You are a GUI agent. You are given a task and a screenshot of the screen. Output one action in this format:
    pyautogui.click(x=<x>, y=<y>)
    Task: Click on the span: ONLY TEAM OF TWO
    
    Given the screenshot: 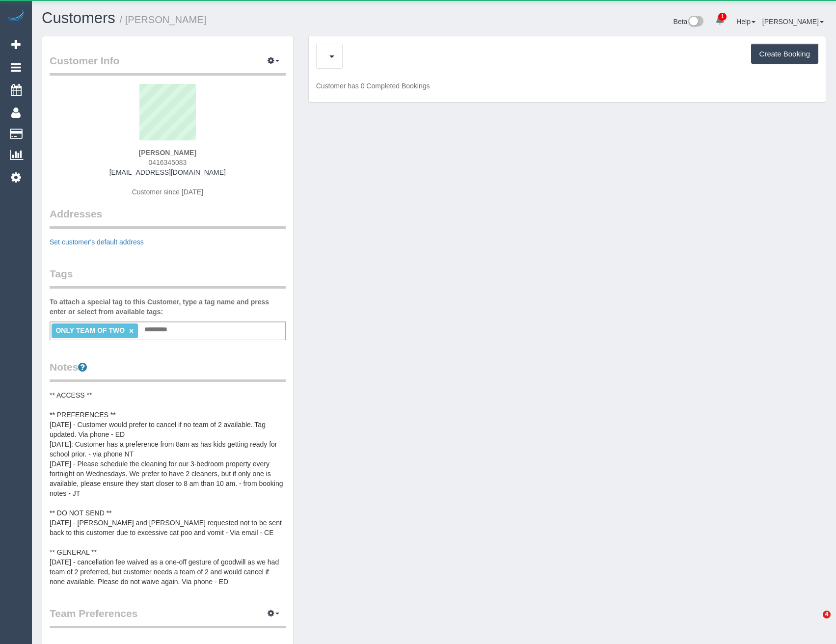 What is the action you would take?
    pyautogui.click(x=90, y=330)
    